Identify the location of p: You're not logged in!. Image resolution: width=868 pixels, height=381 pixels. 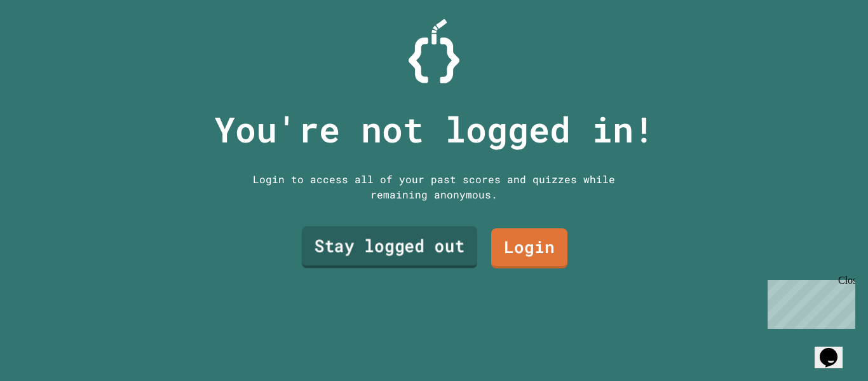
(434, 130).